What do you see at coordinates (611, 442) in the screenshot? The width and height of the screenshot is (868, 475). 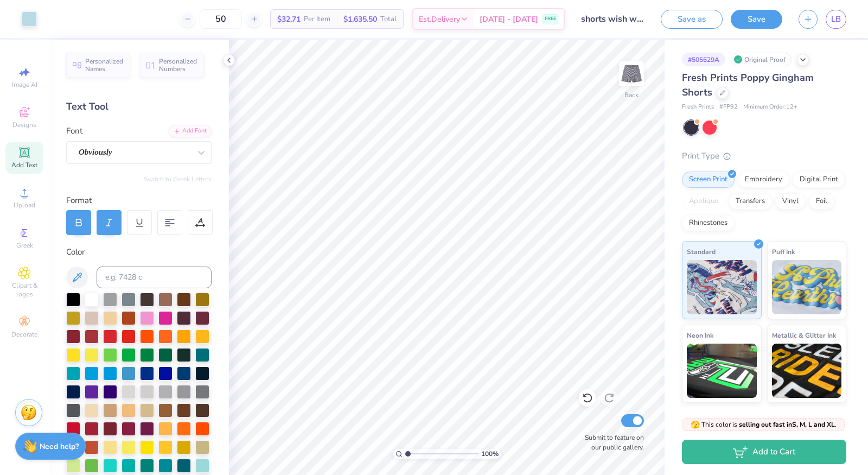 I see `label: Submit to feature on our public gallery.` at bounding box center [611, 442].